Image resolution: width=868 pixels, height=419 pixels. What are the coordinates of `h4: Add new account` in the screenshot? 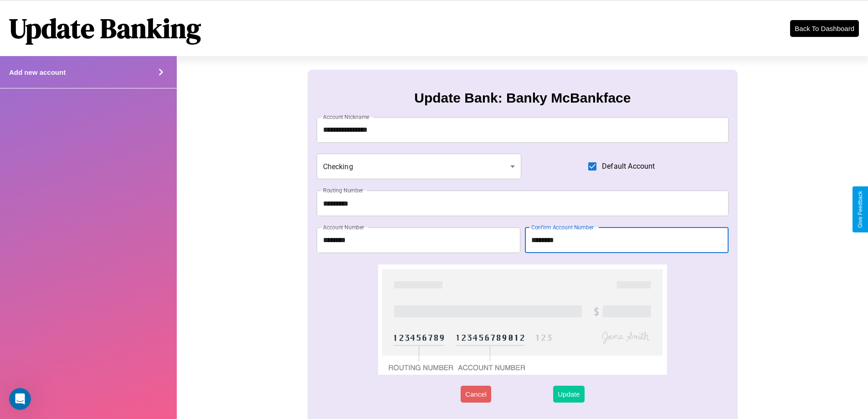 It's located at (37, 72).